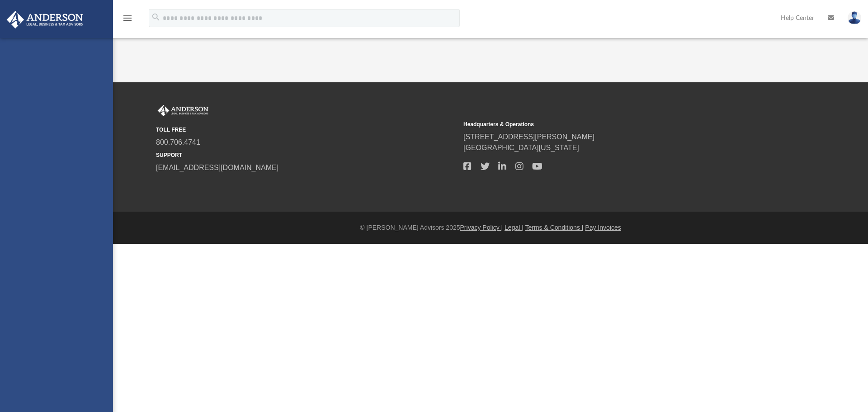 The width and height of the screenshot is (868, 412). I want to click on img: User Pic, so click(855, 18).